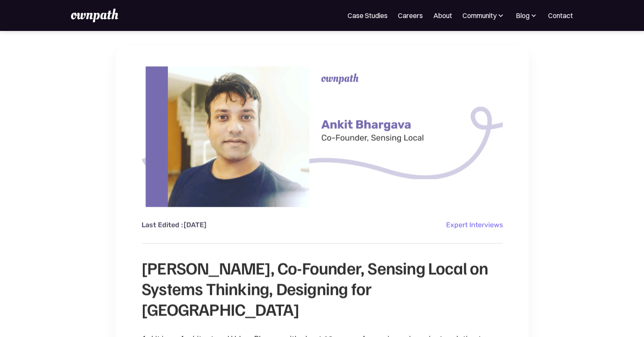 The height and width of the screenshot is (337, 644). What do you see at coordinates (475, 225) in the screenshot?
I see `a: Expert Interviews` at bounding box center [475, 225].